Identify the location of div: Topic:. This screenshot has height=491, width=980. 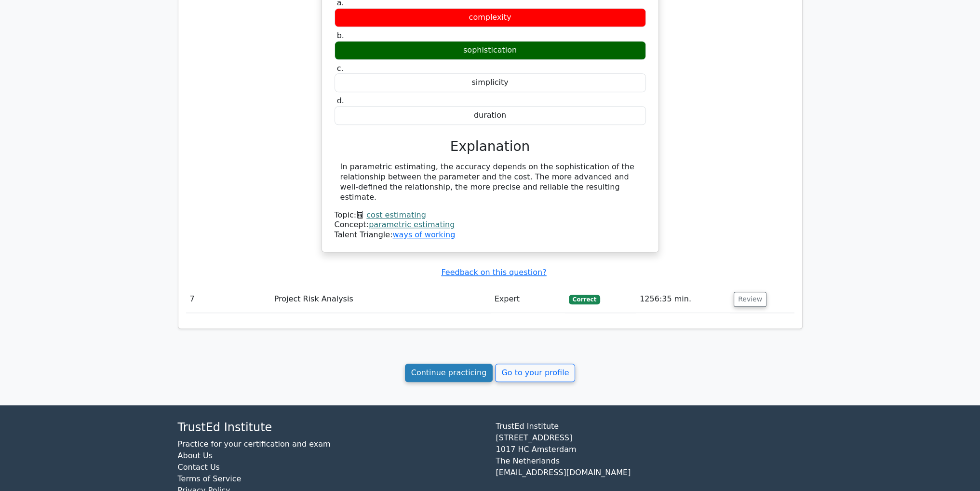
(491, 215).